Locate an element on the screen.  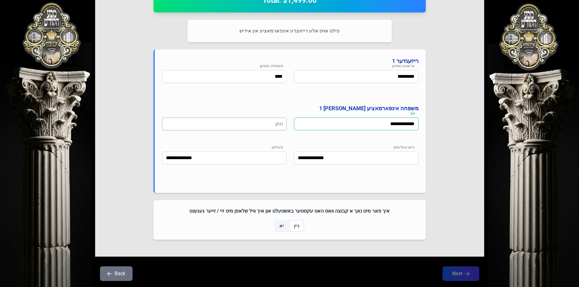
h4: רייזענדער 1 is located at coordinates (290, 61).